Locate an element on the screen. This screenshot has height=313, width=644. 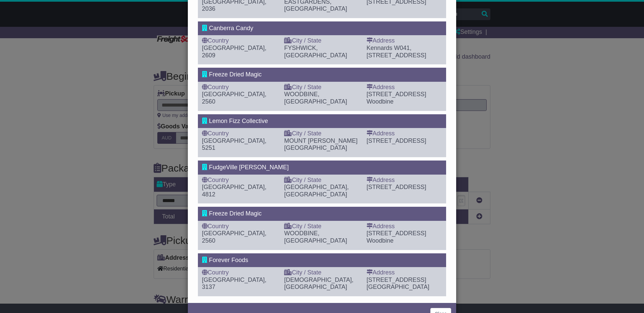
span: Canberra Candy is located at coordinates (231, 28).